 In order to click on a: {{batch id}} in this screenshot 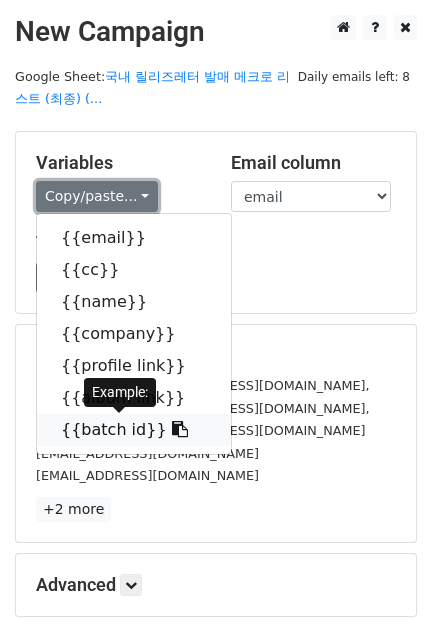, I will do `click(134, 430)`.